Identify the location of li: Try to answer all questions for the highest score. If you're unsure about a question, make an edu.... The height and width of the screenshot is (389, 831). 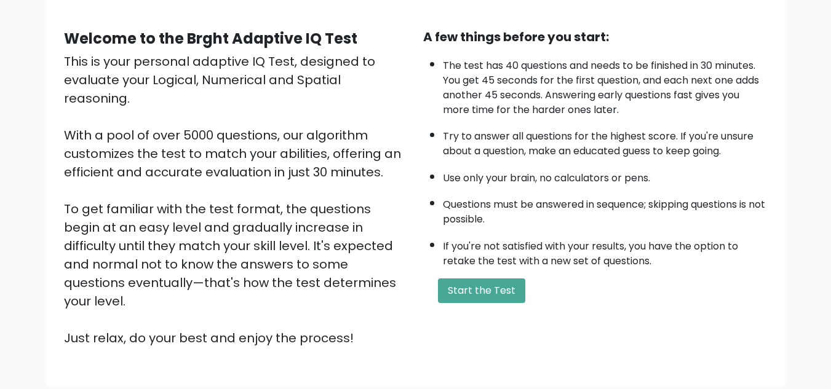
(605, 141).